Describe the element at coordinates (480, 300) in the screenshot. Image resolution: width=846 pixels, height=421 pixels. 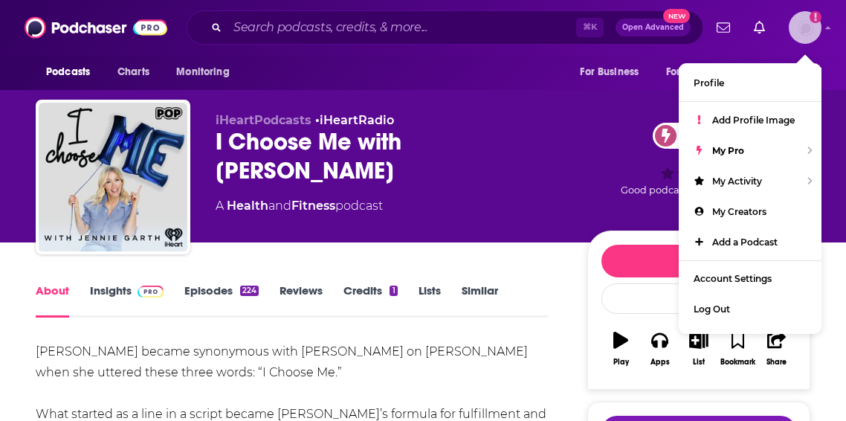
I see `a: Similar` at that location.